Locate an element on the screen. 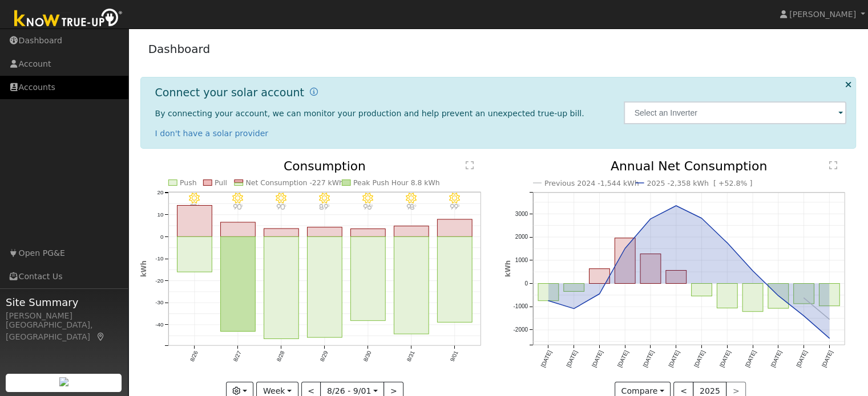 The image size is (868, 396). text: 8/30 is located at coordinates (367, 356).